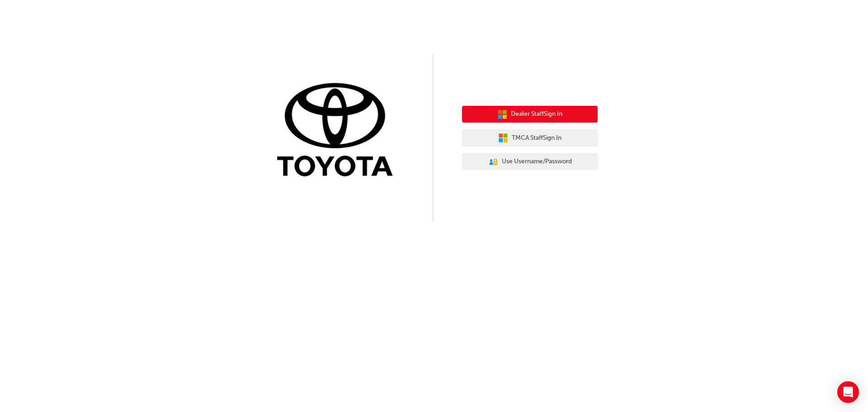  Describe the element at coordinates (530, 138) in the screenshot. I see `button: TMCA StaffSign In` at that location.